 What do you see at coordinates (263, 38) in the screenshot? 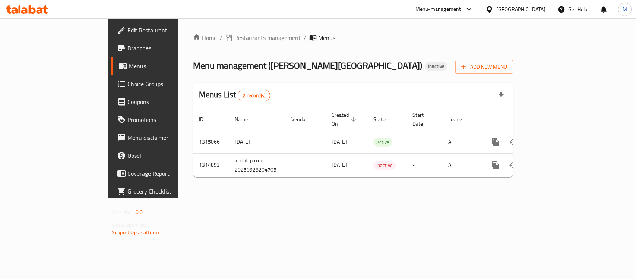
I see `a: Restaurants management` at bounding box center [263, 38].